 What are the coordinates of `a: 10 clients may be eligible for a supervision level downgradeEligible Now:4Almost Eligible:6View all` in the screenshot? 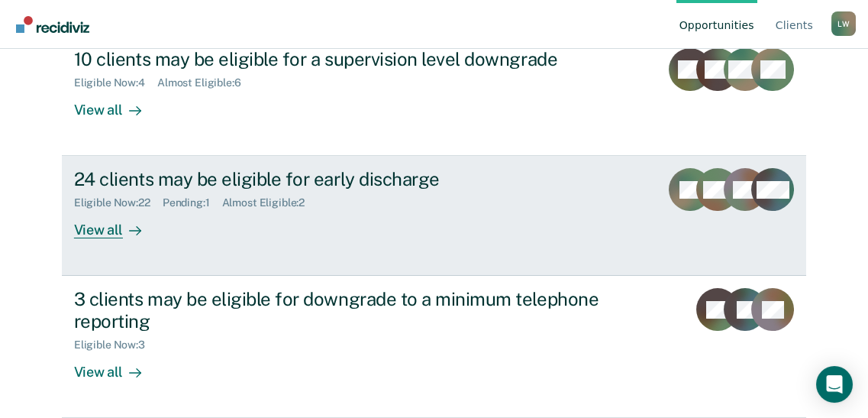 It's located at (434, 95).